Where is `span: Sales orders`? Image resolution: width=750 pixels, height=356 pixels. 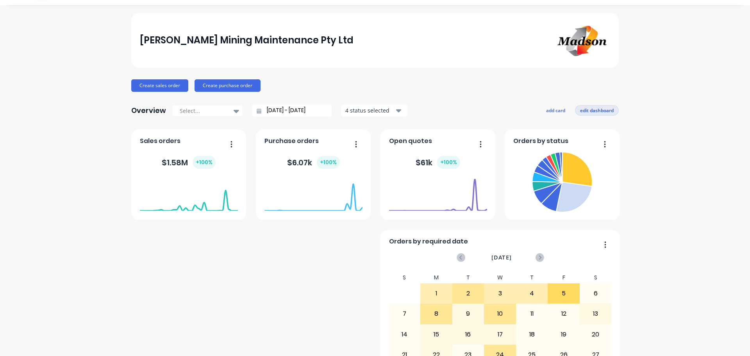
span: Sales orders is located at coordinates (160, 141).